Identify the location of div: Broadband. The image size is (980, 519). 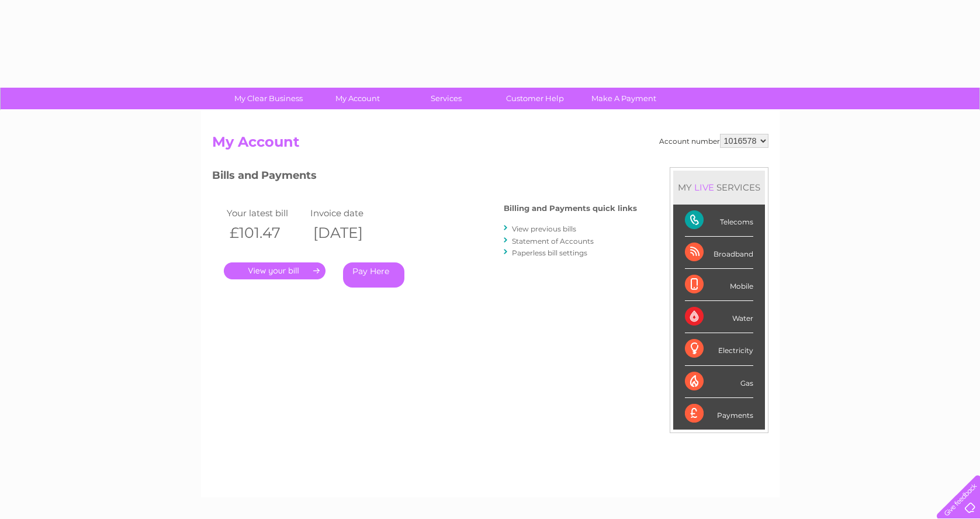
(719, 253).